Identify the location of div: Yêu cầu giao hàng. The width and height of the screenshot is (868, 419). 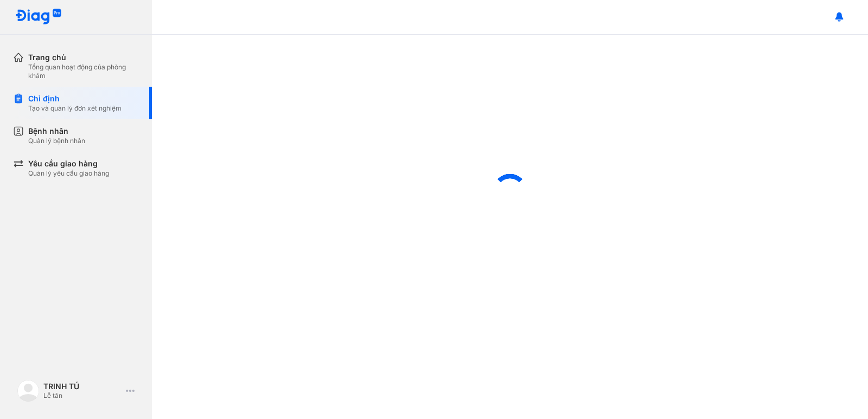
(68, 163).